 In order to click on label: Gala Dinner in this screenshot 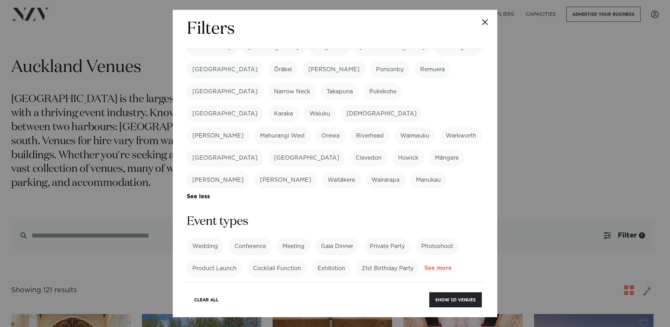, I will do `click(337, 246)`.